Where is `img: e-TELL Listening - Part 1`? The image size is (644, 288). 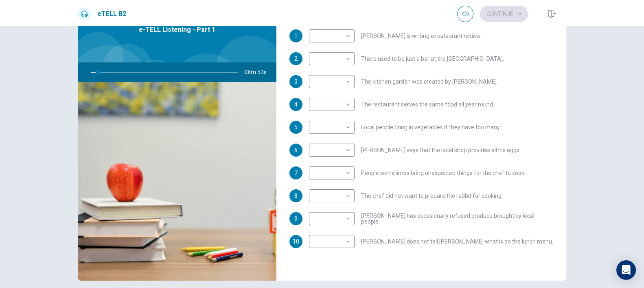
img: e-TELL Listening - Part 1 is located at coordinates (177, 181).